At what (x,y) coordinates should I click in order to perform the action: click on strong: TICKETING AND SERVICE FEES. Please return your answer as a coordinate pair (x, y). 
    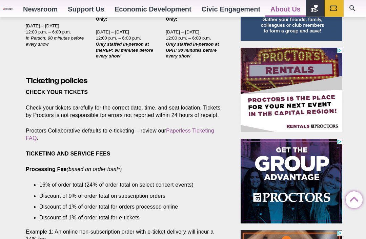
    Looking at the image, I should click on (68, 154).